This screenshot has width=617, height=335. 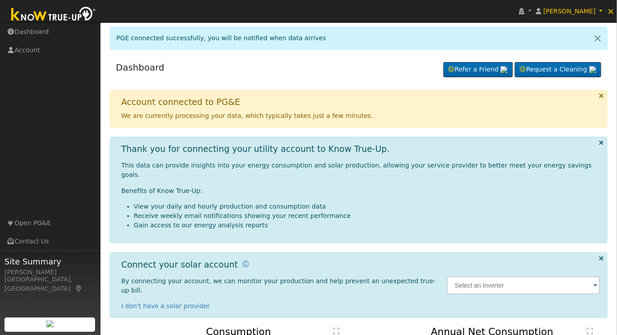 I want to click on a: Request a Cleaning, so click(x=558, y=70).